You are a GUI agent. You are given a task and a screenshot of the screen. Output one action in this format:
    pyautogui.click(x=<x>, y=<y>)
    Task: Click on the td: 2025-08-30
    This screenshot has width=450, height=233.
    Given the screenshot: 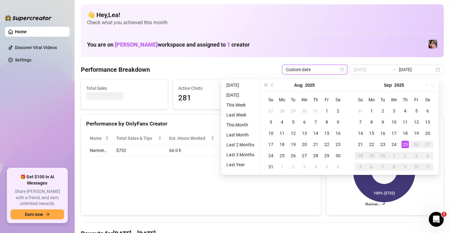 What is the action you would take?
    pyautogui.click(x=338, y=156)
    